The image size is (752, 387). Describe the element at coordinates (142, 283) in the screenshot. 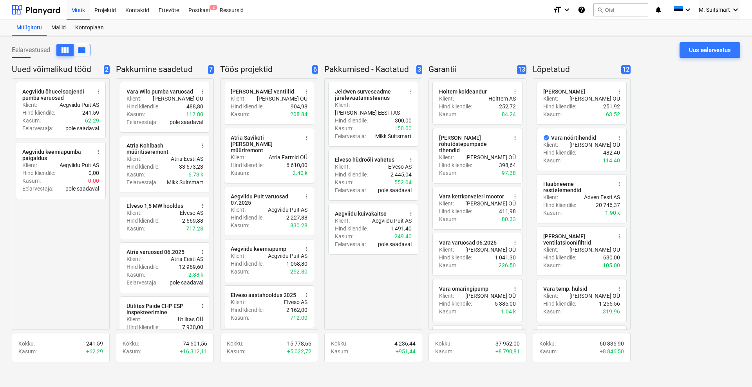

I see `p: Eelarvestaja :` at that location.